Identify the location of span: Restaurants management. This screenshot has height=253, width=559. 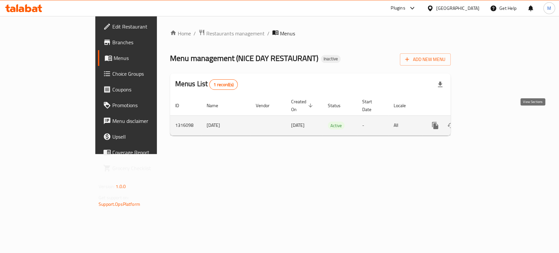
(235, 33).